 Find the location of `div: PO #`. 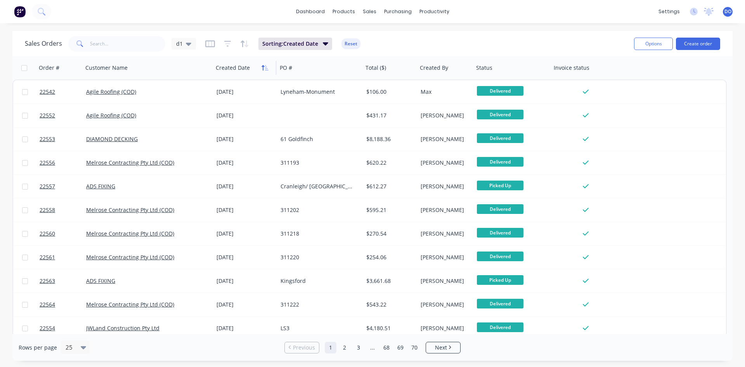

div: PO # is located at coordinates (286, 68).